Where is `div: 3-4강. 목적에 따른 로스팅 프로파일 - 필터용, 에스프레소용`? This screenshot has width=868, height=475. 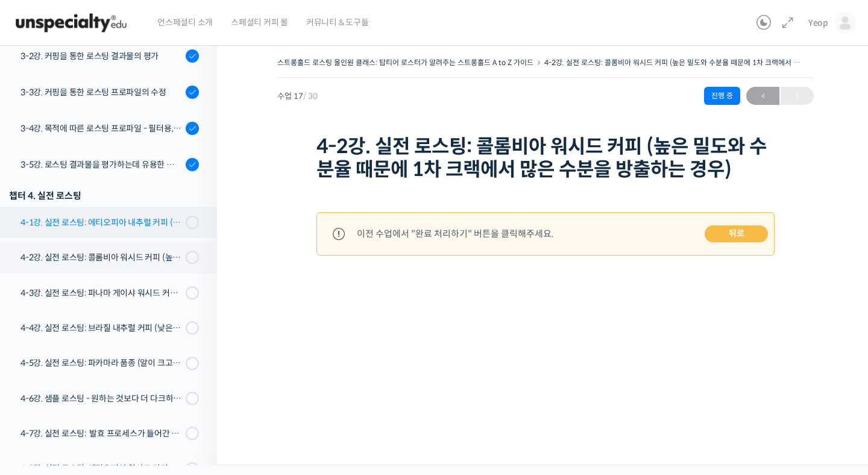
div: 3-4강. 목적에 따른 로스팅 프로파일 - 필터용, 에스프레소용 is located at coordinates (102, 128).